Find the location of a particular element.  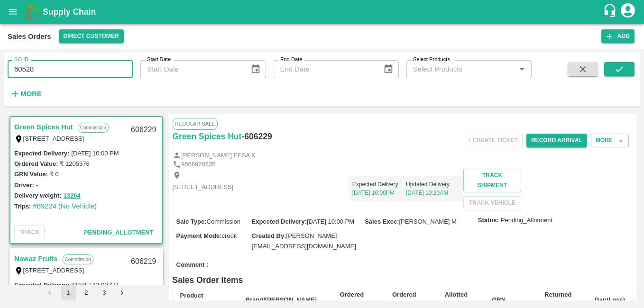

b: GRN is located at coordinates (498, 300).